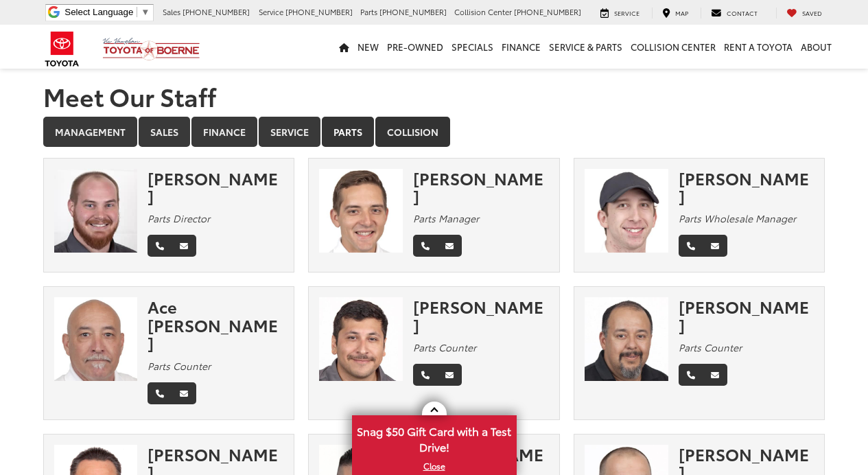 This screenshot has width=868, height=475. I want to click on span: Sales, so click(172, 11).